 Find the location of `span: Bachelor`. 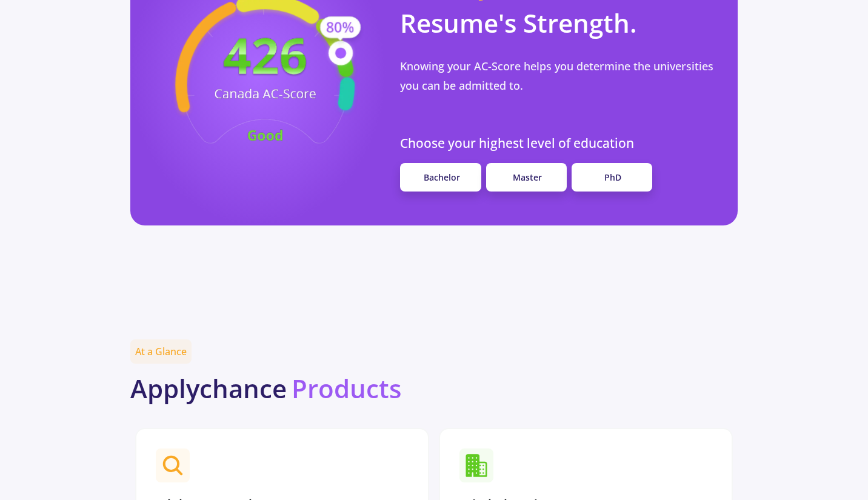

span: Bachelor is located at coordinates (442, 177).